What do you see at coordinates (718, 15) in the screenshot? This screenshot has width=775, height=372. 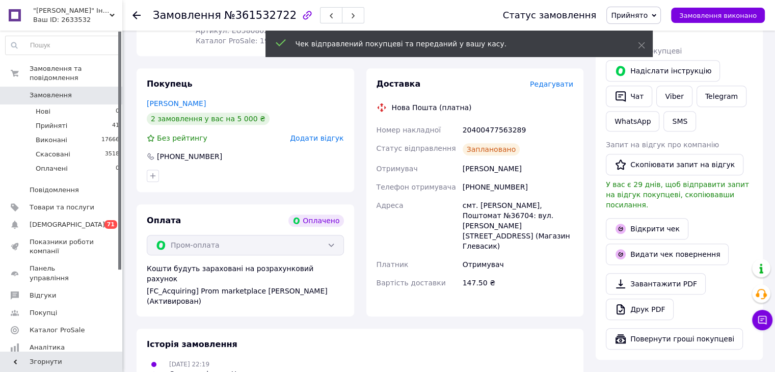 I see `span: Замовлення виконано` at bounding box center [718, 15].